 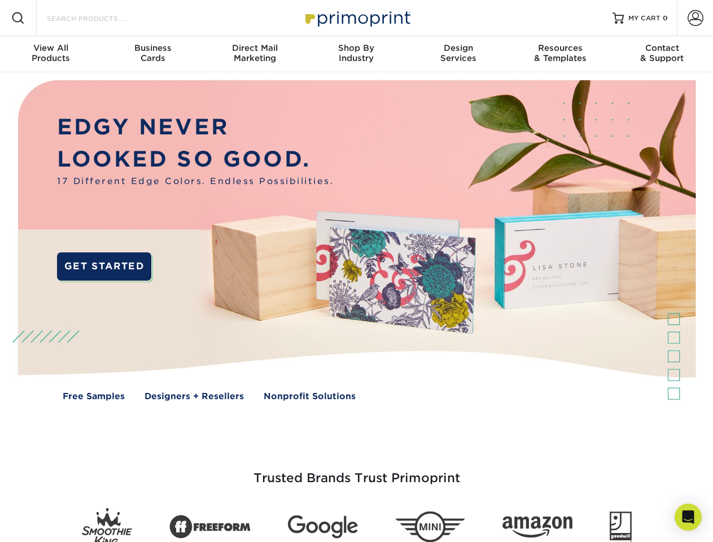 I want to click on img: Google, so click(x=323, y=527).